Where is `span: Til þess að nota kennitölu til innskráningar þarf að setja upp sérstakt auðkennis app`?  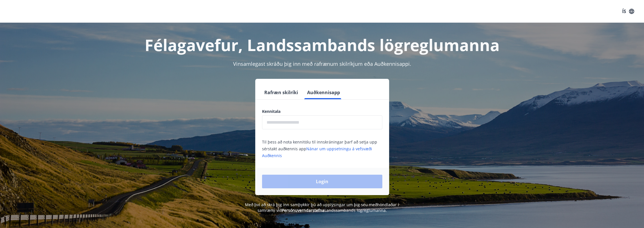
span: Til þess að nota kennitölu til innskráningar þarf að setja upp sérstakt auðkennis app is located at coordinates (319, 149).